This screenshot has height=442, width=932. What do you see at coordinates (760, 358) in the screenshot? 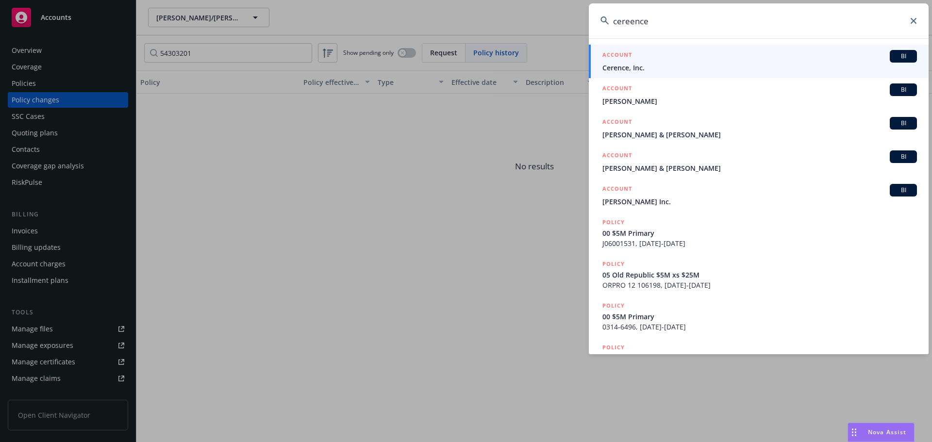
I see `span: 01 Hartford $5M xs $5M` at bounding box center [760, 358].